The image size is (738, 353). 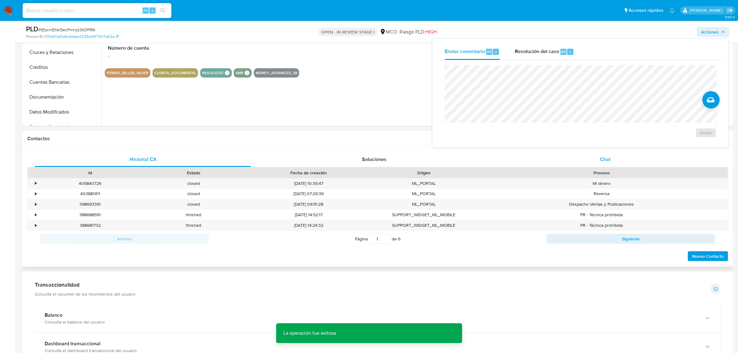 I want to click on span: c, so click(x=496, y=51).